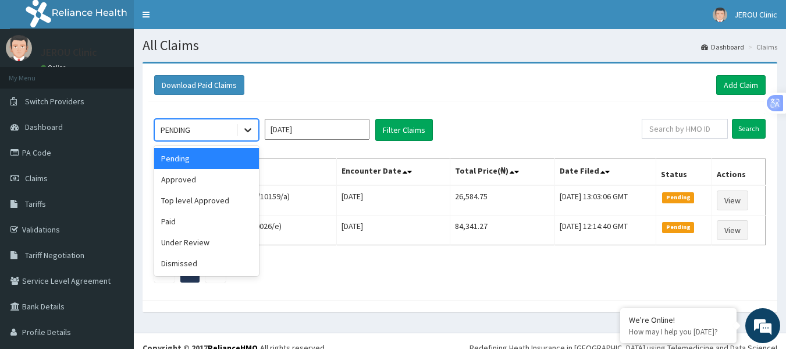  Describe the element at coordinates (684, 172) in the screenshot. I see `th: Status` at that location.